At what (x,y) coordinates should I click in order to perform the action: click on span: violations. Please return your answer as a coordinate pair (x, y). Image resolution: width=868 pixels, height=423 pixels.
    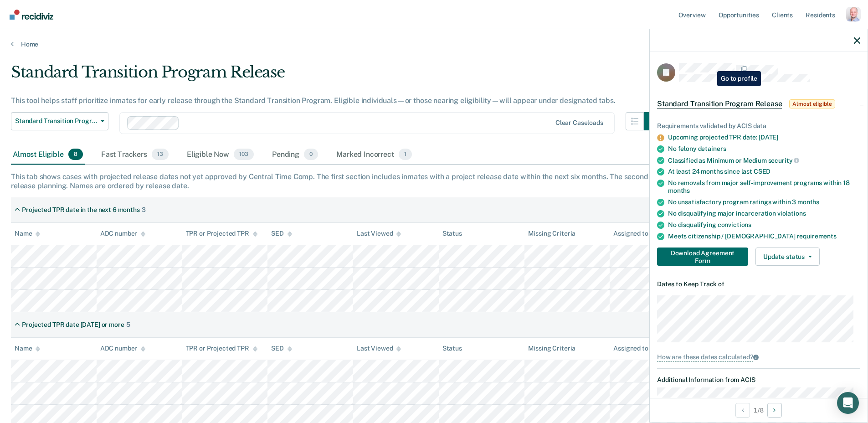
    Looking at the image, I should click on (791, 213).